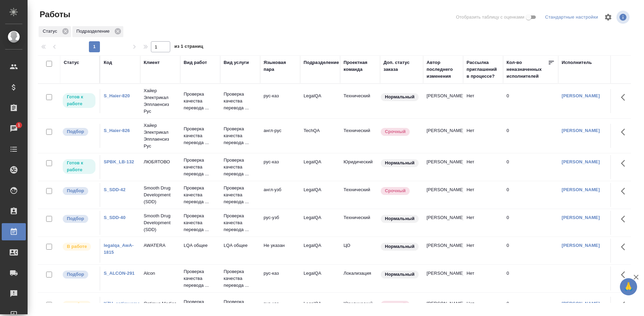  Describe the element at coordinates (117, 96) in the screenshot. I see `a: S_Haier-820` at that location.